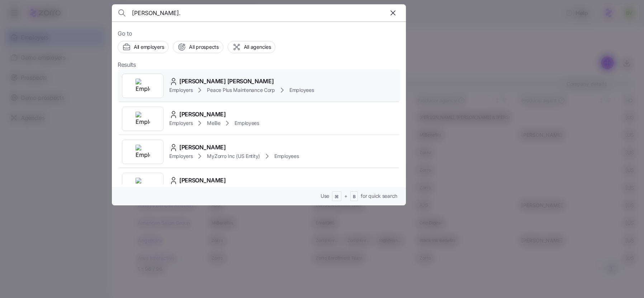 This screenshot has height=298, width=644. What do you see at coordinates (325, 196) in the screenshot?
I see `span: Use` at bounding box center [325, 196].